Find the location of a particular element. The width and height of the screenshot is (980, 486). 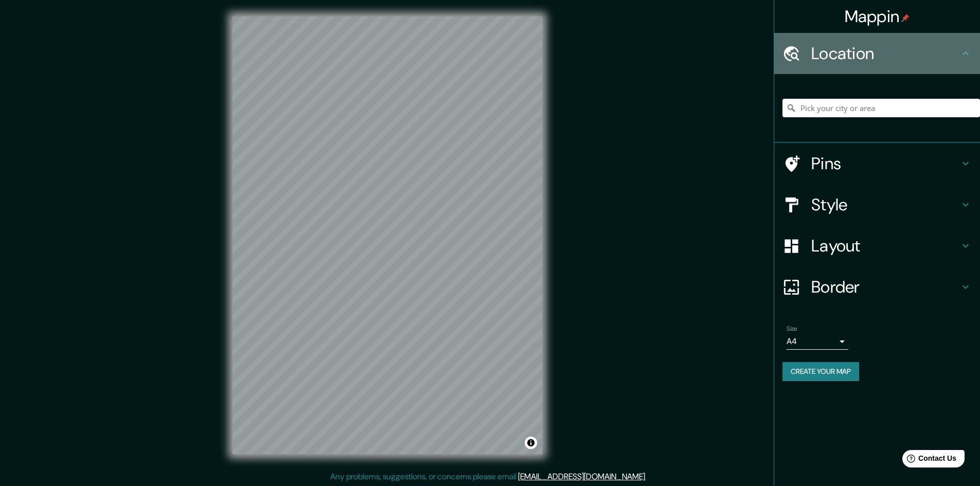

canvas: Map is located at coordinates (387, 235).